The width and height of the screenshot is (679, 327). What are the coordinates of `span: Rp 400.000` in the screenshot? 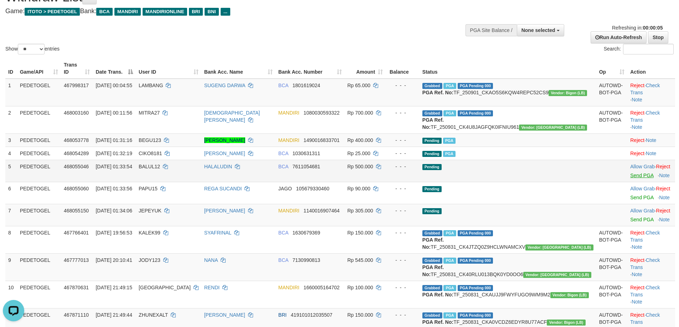 It's located at (360, 140).